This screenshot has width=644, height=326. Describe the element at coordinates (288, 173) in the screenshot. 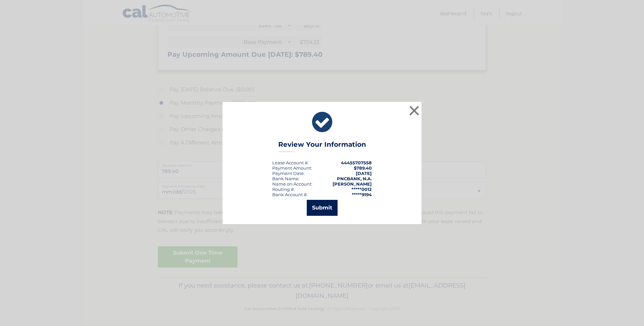

I see `span: Payment Date` at that location.